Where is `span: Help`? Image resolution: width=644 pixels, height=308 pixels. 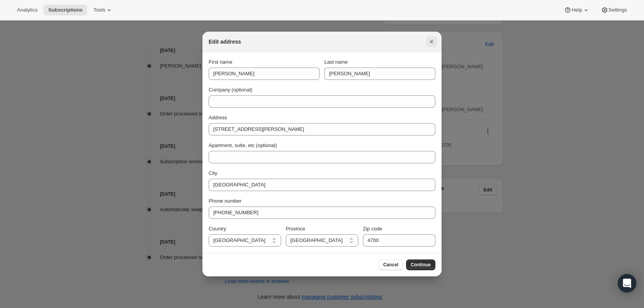
span: Help is located at coordinates (577, 10).